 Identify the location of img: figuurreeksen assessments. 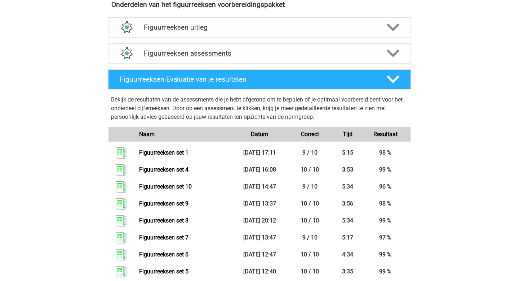
(126, 53).